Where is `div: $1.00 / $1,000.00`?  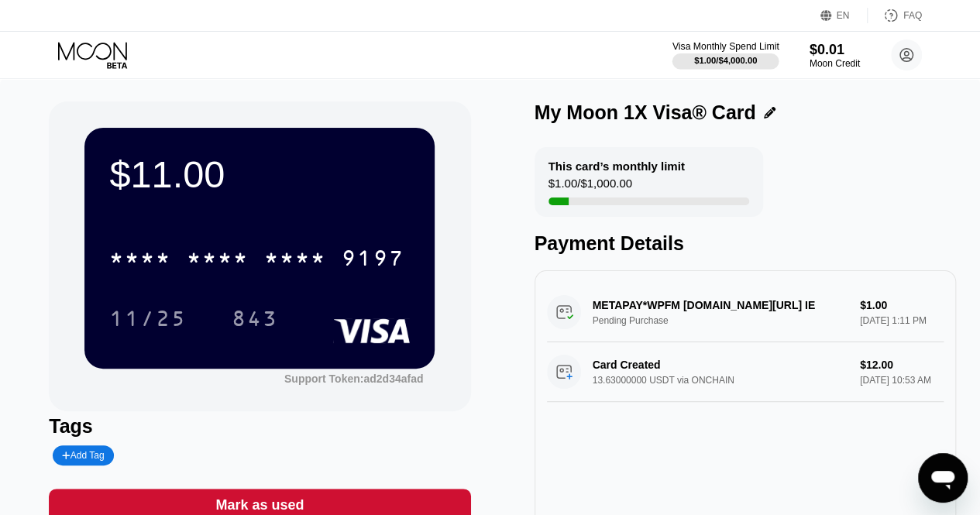
div: $1.00 / $1,000.00 is located at coordinates (590, 186).